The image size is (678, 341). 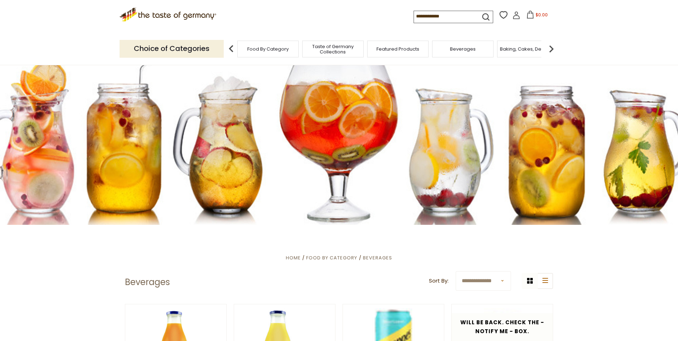 What do you see at coordinates (527, 49) in the screenshot?
I see `a: Baking, Cakes, Desserts` at bounding box center [527, 49].